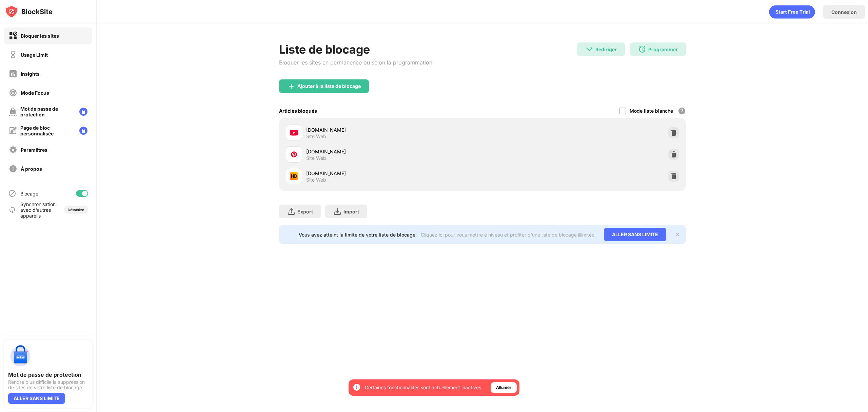 This screenshot has width=868, height=412. I want to click on div: Cliquez ici pour vous mettre à niveau et profiter d'une liste de blocage illimitée., so click(509, 234).